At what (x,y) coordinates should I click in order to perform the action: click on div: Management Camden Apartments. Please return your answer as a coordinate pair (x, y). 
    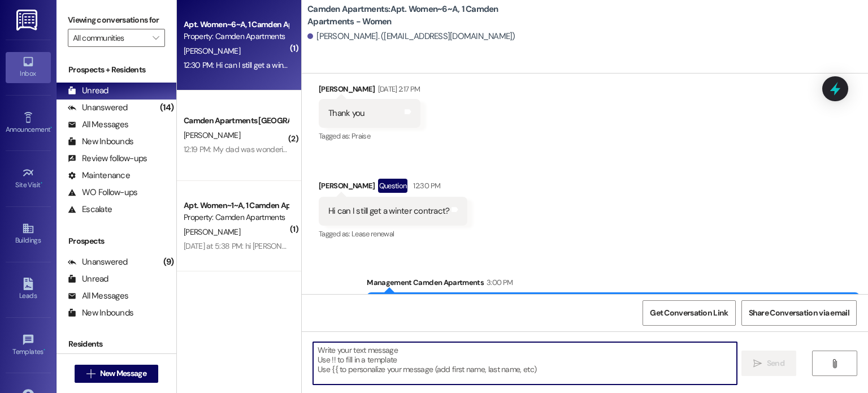
    Looking at the image, I should click on (613, 285).